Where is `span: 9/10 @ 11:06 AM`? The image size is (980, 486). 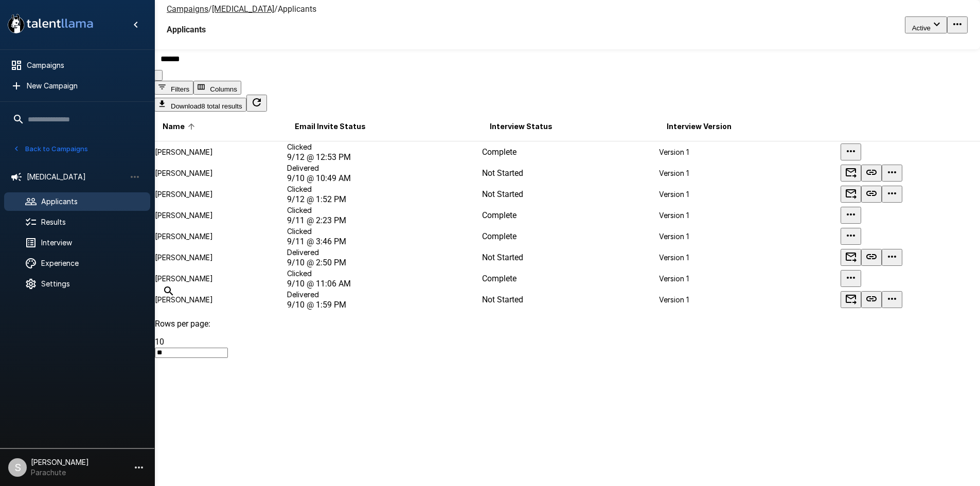 span: 9/10 @ 11:06 AM is located at coordinates (319, 284).